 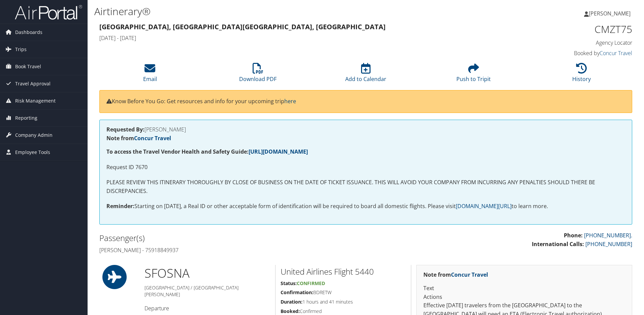 What do you see at coordinates (290, 101) in the screenshot?
I see `a: here` at bounding box center [290, 101].